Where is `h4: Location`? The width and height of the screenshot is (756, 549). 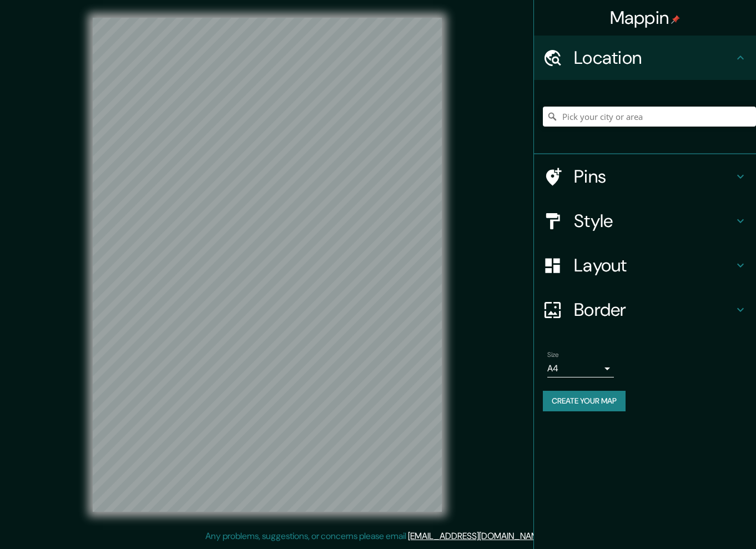 h4: Location is located at coordinates (654, 58).